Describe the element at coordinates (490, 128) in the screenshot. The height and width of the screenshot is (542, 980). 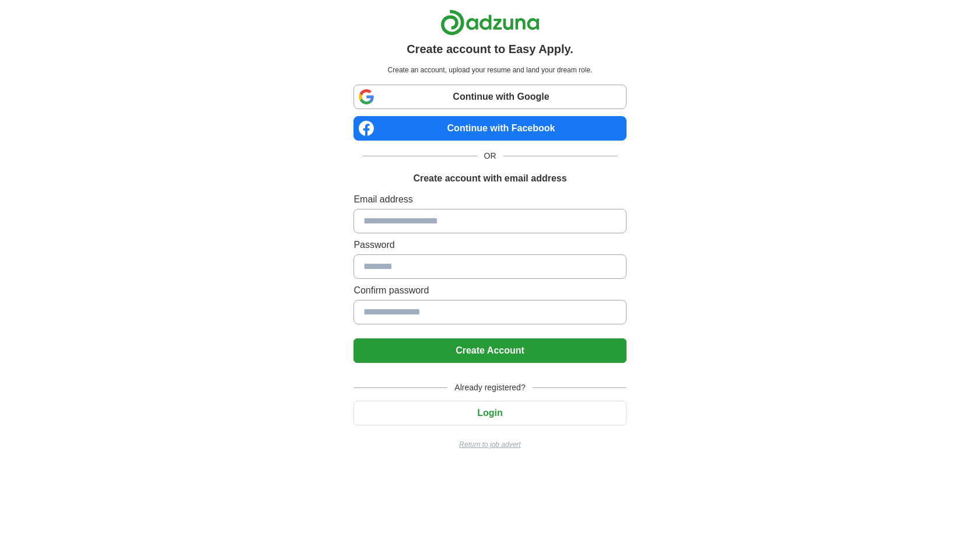
I see `a: Continue with Facebook` at that location.